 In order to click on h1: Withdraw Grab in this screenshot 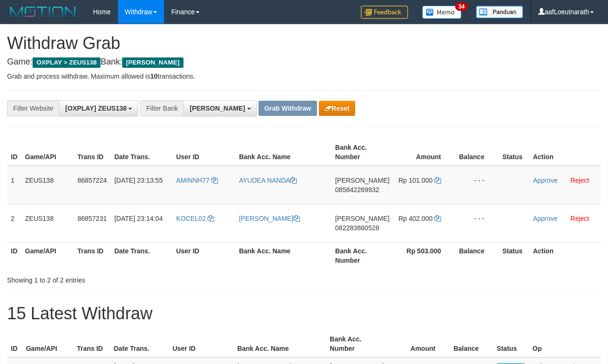, I will do `click(304, 43)`.